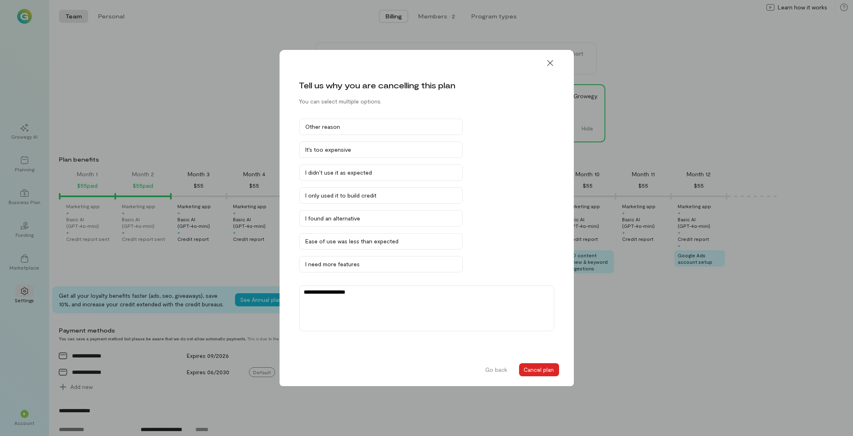  Describe the element at coordinates (377, 85) in the screenshot. I see `div: Tell us why you are cancelling this plan` at that location.